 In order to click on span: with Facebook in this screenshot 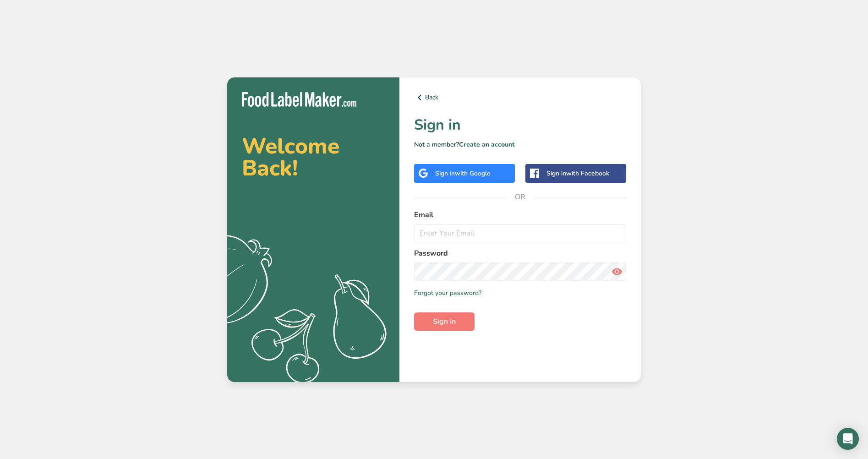, I will do `click(587, 173)`.